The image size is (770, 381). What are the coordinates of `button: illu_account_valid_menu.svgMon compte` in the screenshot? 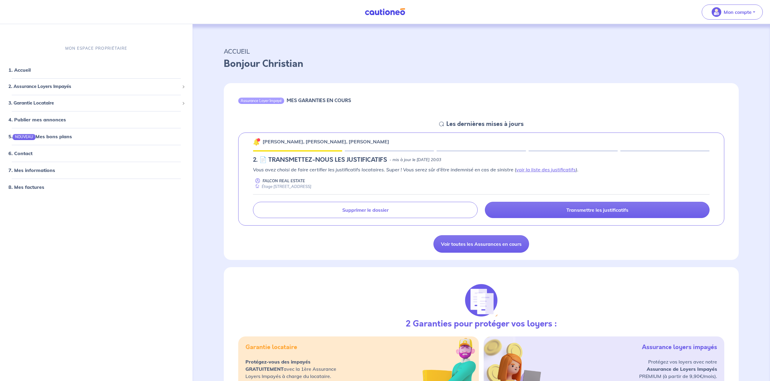 It's located at (732, 12).